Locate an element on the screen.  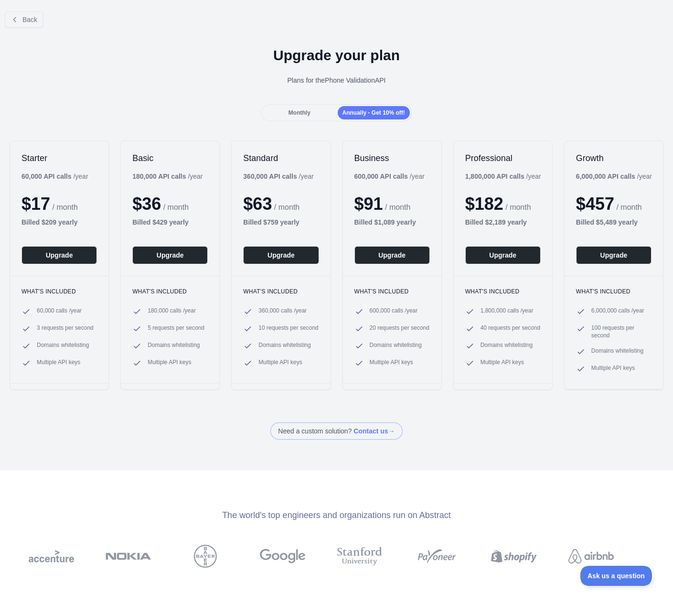
h2: Professional is located at coordinates (503, 158).